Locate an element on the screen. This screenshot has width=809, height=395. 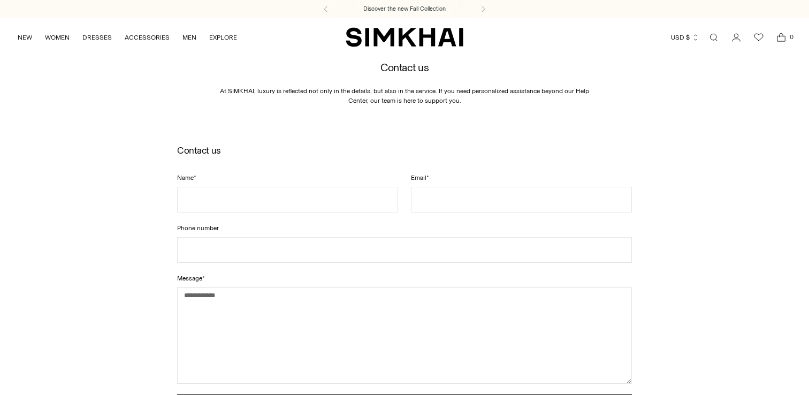
a: SIMKHAI is located at coordinates (405, 37).